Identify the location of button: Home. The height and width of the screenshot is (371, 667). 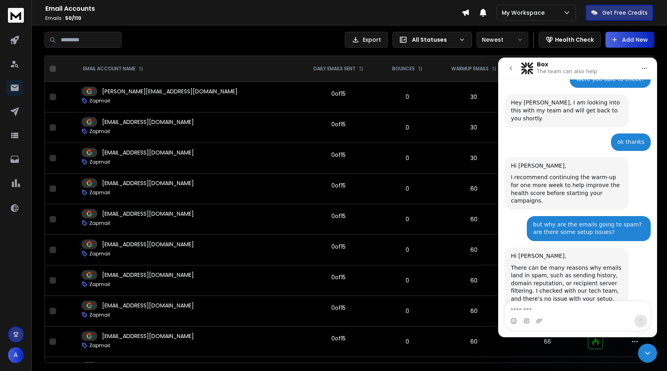
(146, 11).